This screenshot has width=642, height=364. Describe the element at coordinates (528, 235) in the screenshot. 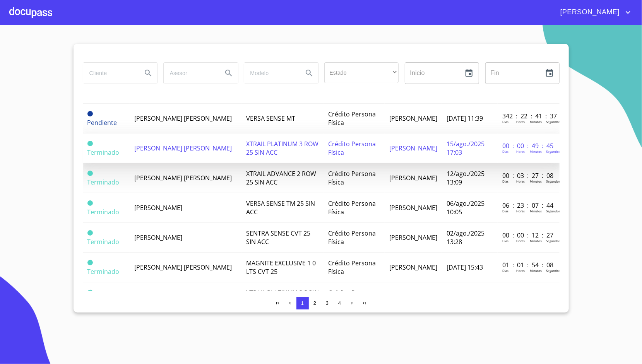

I see `p: 00 : 00 : 12 : 27` at that location.